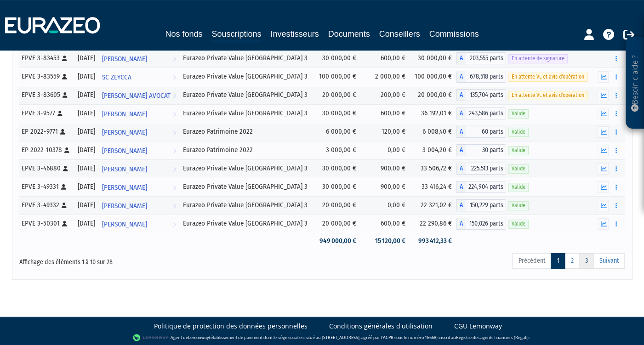 This screenshot has height=345, width=644. Describe the element at coordinates (486, 59) in the screenshot. I see `span: 203,555 parts` at that location.